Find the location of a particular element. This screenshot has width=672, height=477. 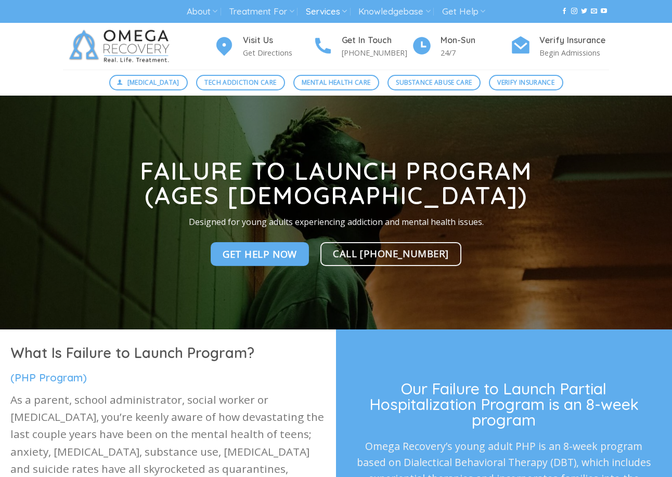

h4: Mon-Sun is located at coordinates (475, 41).